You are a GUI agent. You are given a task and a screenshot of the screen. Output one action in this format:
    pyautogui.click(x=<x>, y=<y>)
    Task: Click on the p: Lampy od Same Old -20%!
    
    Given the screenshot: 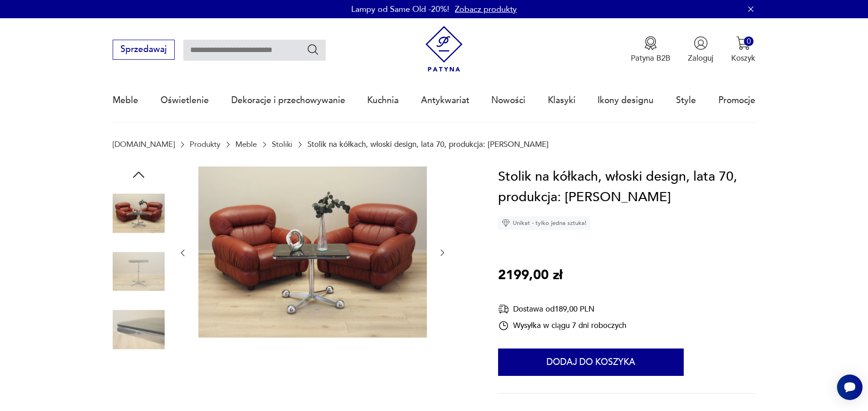 What is the action you would take?
    pyautogui.click(x=400, y=9)
    